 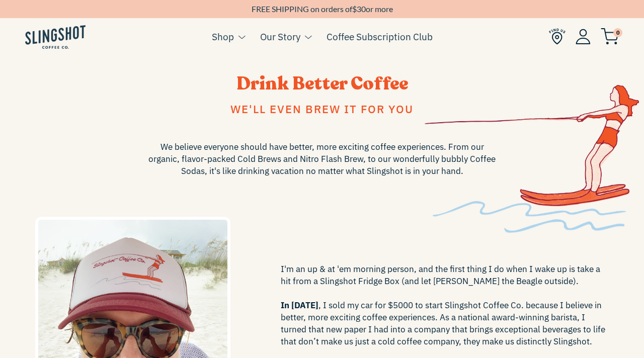 What do you see at coordinates (610, 37) in the screenshot?
I see `a: 0` at bounding box center [610, 37].